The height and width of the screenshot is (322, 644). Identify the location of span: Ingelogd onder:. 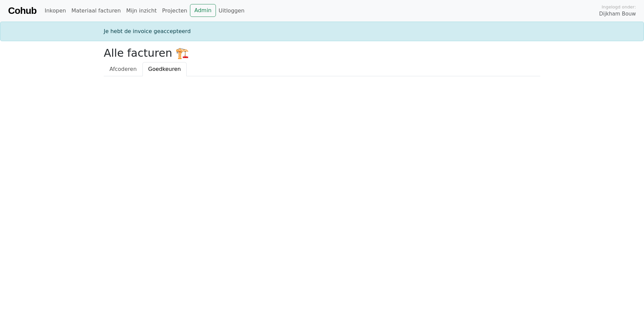
(619, 7).